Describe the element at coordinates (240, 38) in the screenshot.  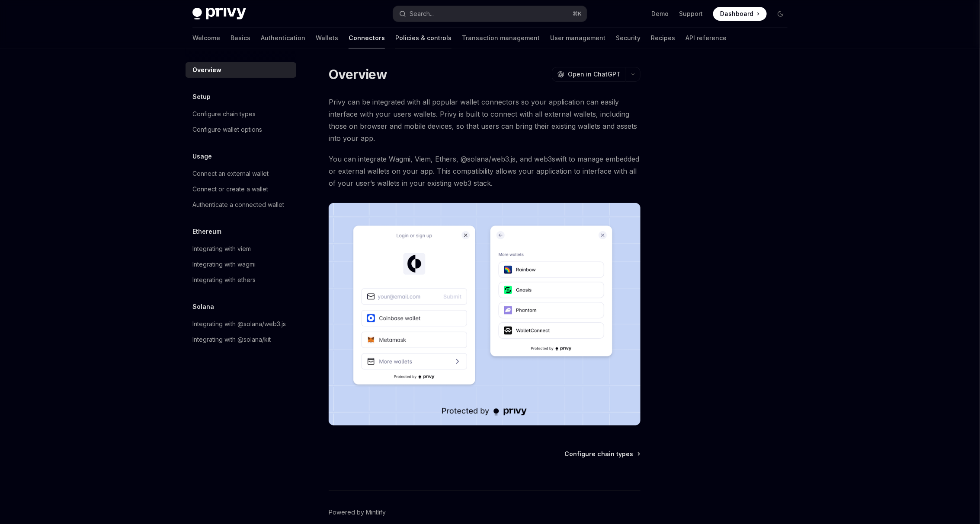
I see `a: Basics` at that location.